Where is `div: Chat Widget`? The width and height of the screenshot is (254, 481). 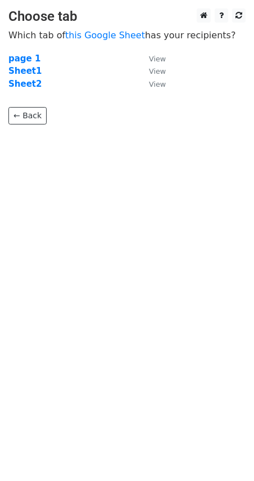
div: Chat Widget is located at coordinates (226, 454).